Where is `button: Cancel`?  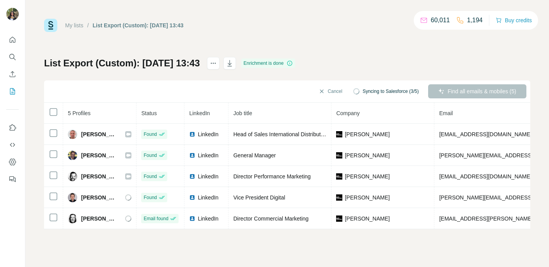
button: Cancel is located at coordinates (331, 91).